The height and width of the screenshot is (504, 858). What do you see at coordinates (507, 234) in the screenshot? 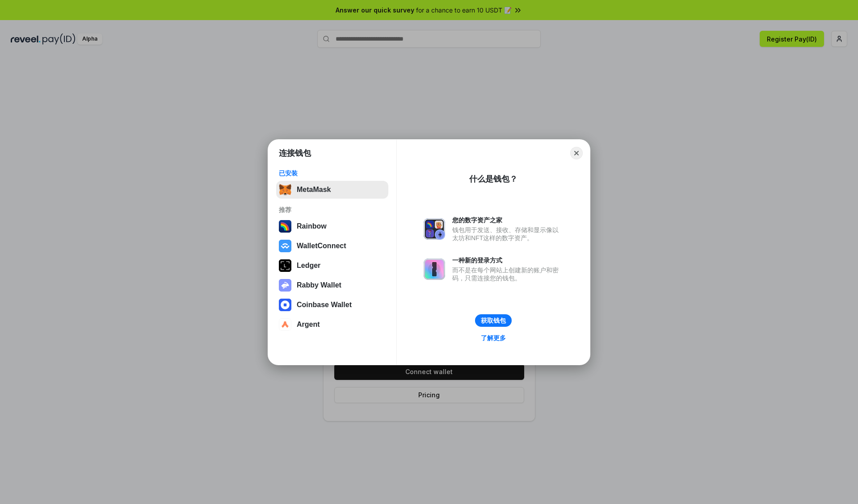
I see `div: 钱包用于发送、接收、存储和显示像以太坊和NFT这样的数字资产。` at bounding box center [507, 234].